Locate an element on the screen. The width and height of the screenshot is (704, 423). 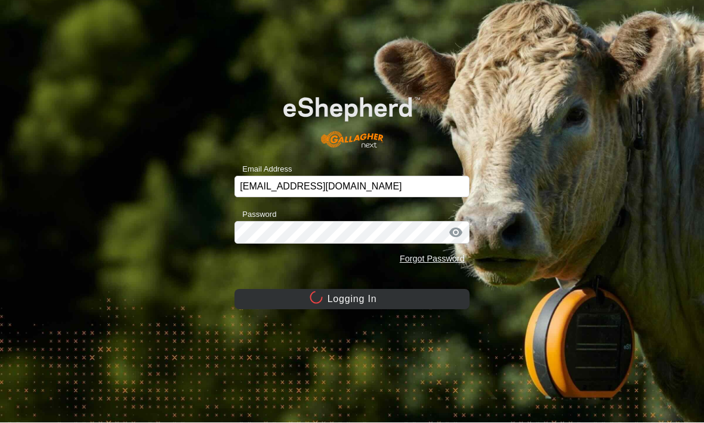
a: Forgot Password is located at coordinates (432, 259).